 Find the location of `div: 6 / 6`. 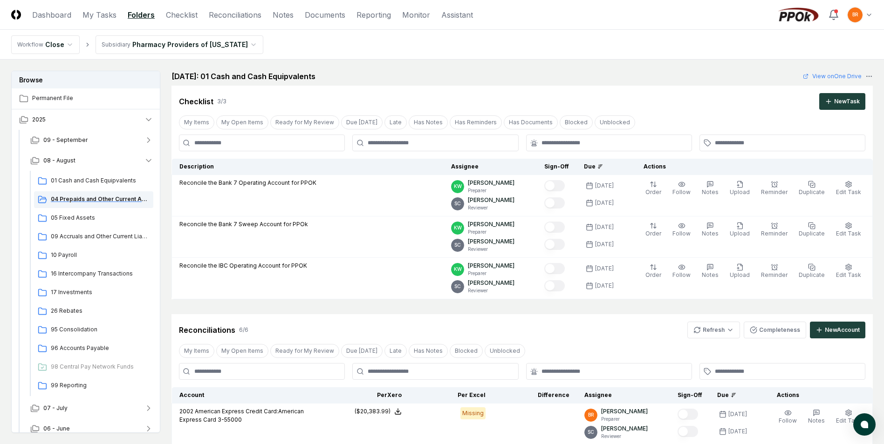

div: 6 / 6 is located at coordinates (244, 330).